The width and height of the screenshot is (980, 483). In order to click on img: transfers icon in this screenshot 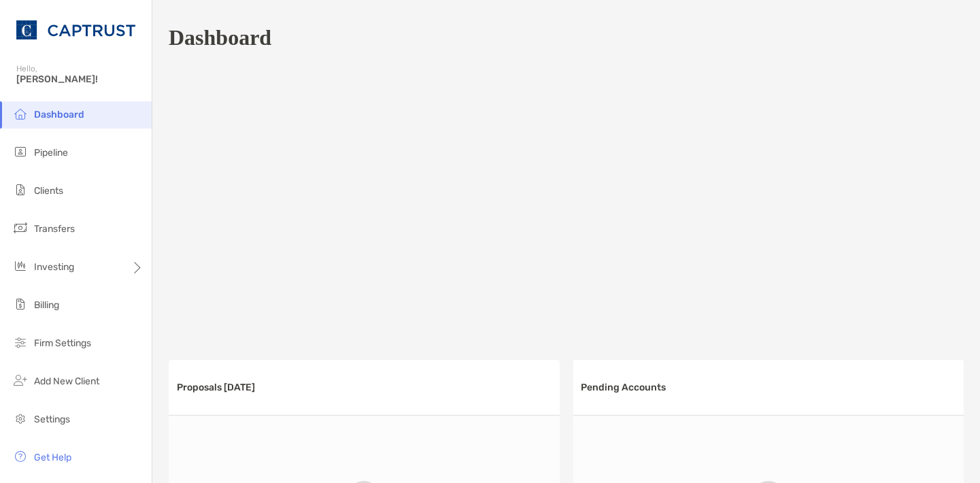, I will do `click(20, 228)`.